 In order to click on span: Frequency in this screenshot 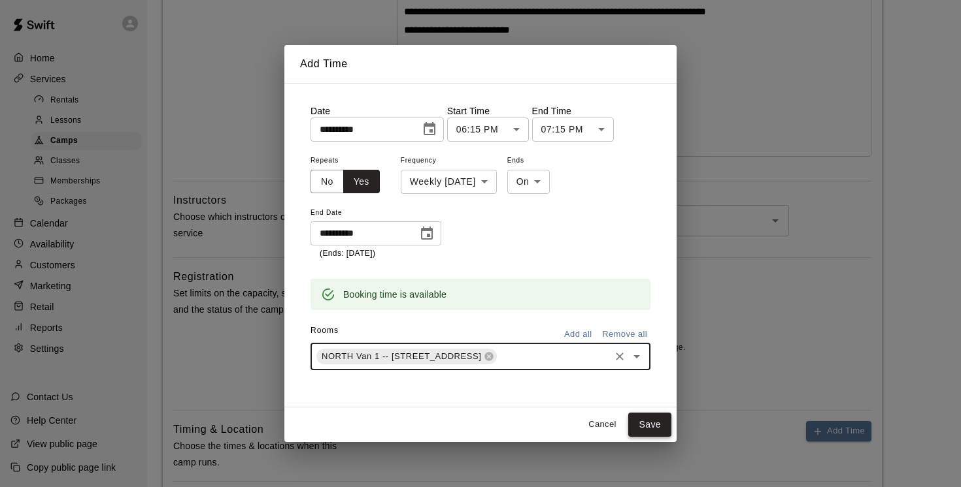, I will do `click(448, 161)`.